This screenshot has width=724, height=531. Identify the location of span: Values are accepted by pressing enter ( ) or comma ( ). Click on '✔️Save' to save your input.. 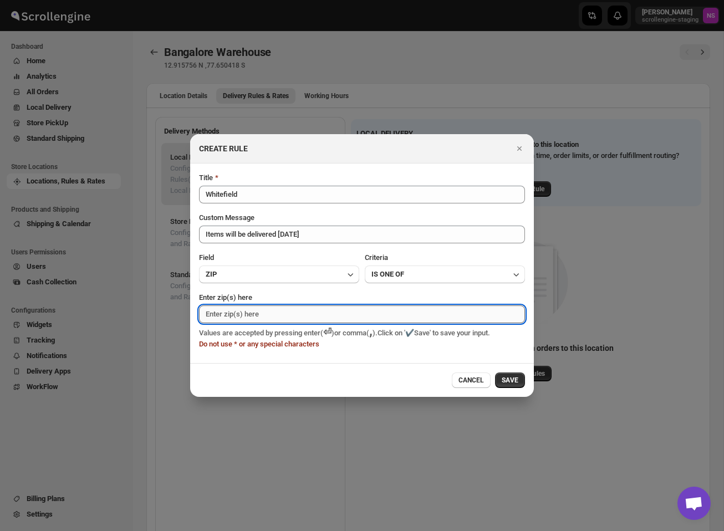
(344, 333).